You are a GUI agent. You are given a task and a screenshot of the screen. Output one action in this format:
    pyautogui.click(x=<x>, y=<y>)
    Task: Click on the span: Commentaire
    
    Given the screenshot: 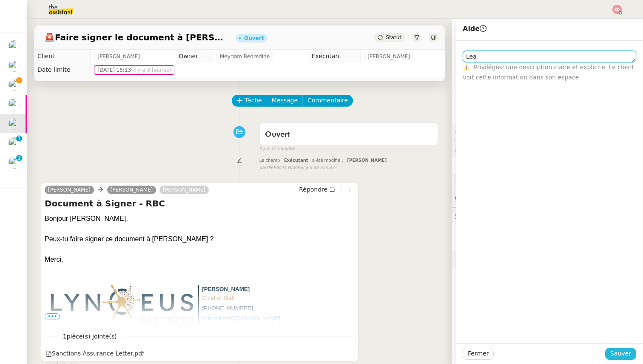 What is the action you would take?
    pyautogui.click(x=327, y=100)
    